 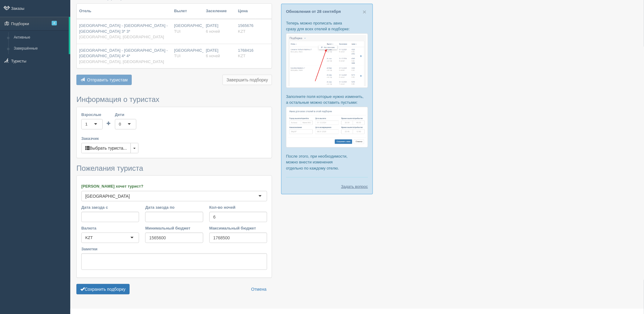 What do you see at coordinates (327, 162) in the screenshot?
I see `p: После этого, при необходимости, можно внести изменения отдельно по каждому отелю.` at bounding box center [327, 162].